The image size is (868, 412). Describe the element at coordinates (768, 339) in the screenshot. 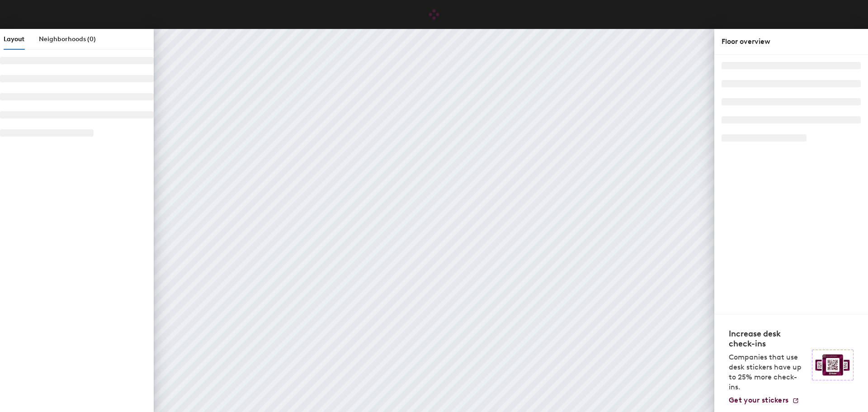

I see `h4: Increase desk check-ins` at that location.